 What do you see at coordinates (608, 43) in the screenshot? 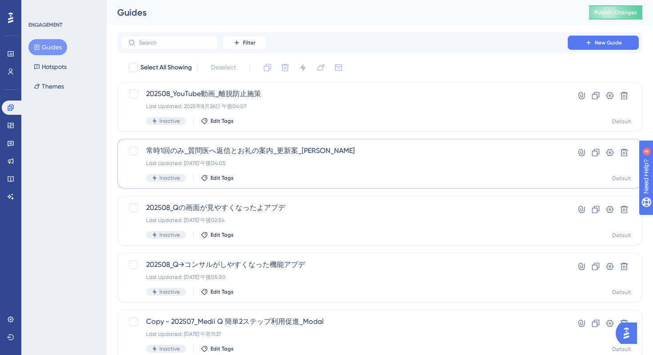
I see `span: New Guide` at bounding box center [608, 43].